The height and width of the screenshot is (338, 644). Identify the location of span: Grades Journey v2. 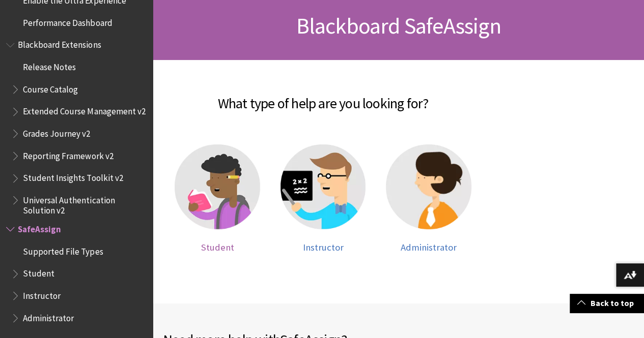
(57, 132).